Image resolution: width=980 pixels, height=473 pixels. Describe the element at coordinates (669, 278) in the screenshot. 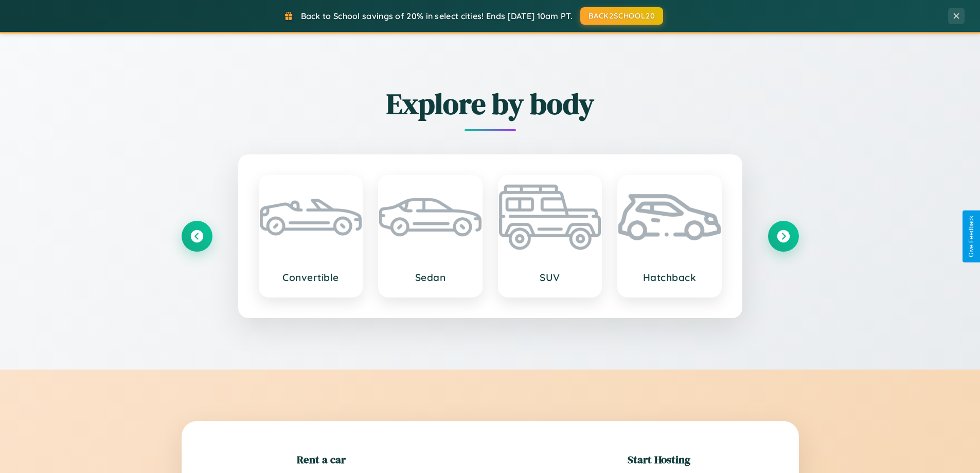

I see `h3: Hatchback` at that location.